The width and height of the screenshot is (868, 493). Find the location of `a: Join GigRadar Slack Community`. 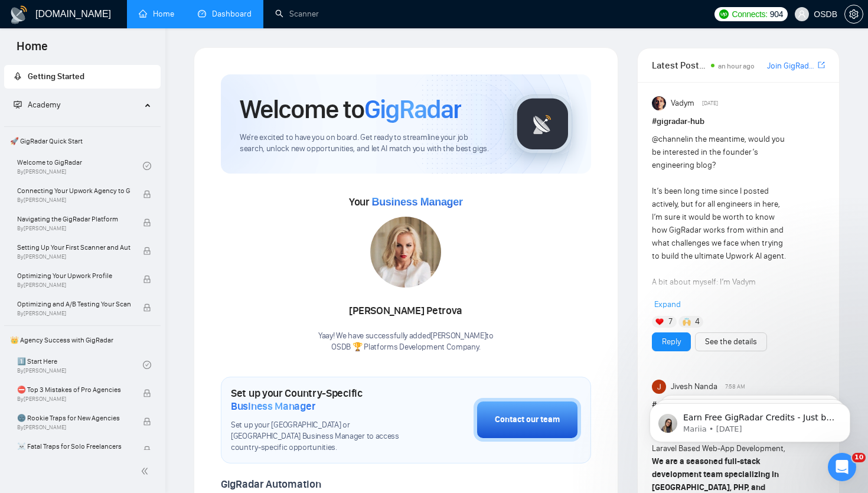

a: Join GigRadar Slack Community is located at coordinates (791, 66).